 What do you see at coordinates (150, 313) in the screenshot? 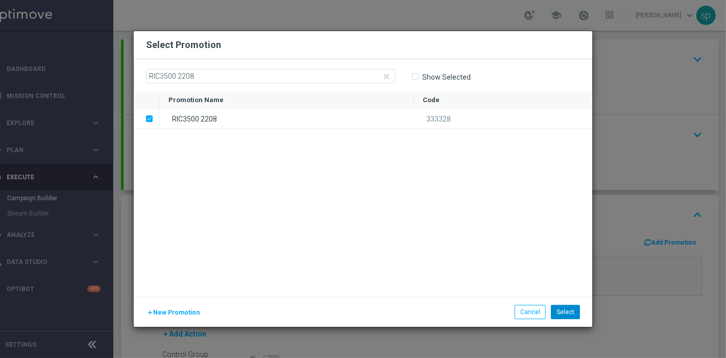
I see `i: add` at bounding box center [150, 313].